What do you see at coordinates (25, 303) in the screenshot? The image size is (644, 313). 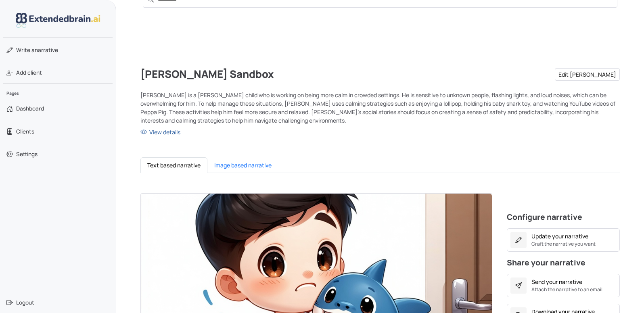 I see `span: Logout` at bounding box center [25, 303].